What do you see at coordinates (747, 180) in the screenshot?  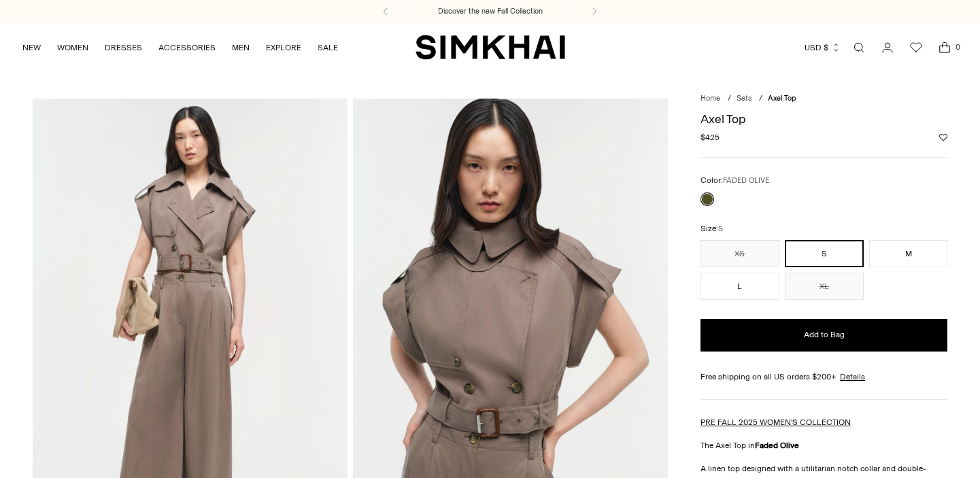 I see `span: FADED OLIVE` at bounding box center [747, 180].